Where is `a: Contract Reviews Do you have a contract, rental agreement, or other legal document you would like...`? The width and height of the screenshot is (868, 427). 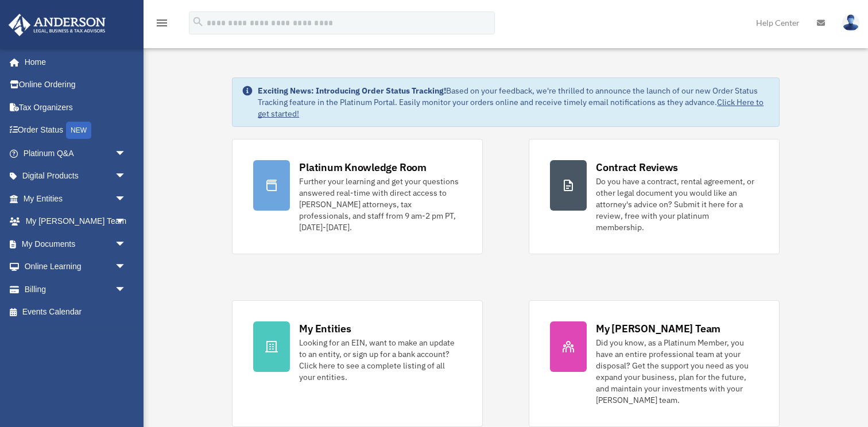
a: Contract Reviews Do you have a contract, rental agreement, or other legal document you would like... is located at coordinates (654, 196).